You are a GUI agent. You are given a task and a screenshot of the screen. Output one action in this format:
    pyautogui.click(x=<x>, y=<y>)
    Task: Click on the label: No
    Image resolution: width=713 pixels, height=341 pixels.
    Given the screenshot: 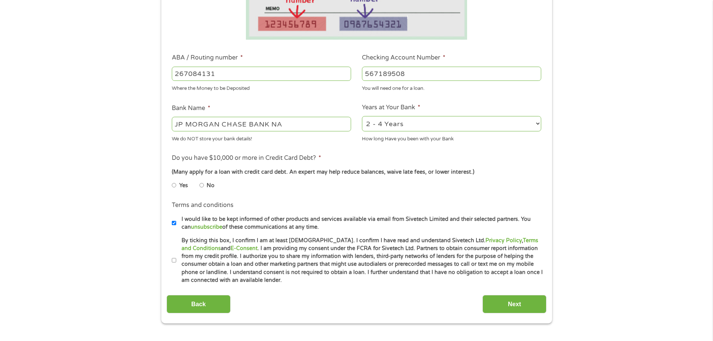 What is the action you would take?
    pyautogui.click(x=210, y=186)
    